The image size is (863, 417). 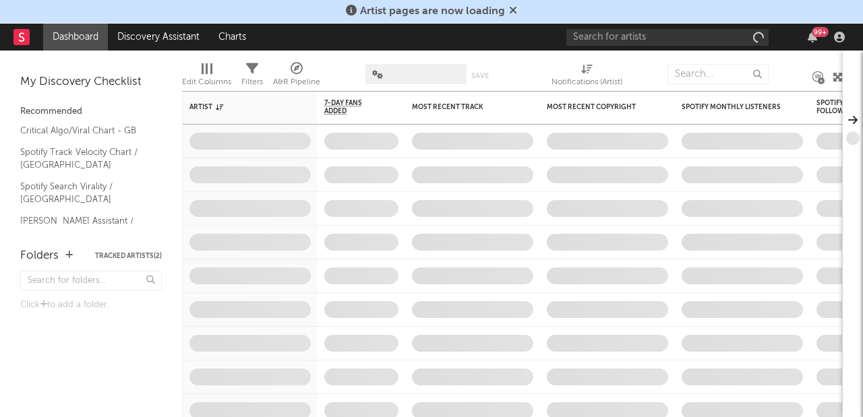 I want to click on div: Click to add a folder., so click(x=91, y=305).